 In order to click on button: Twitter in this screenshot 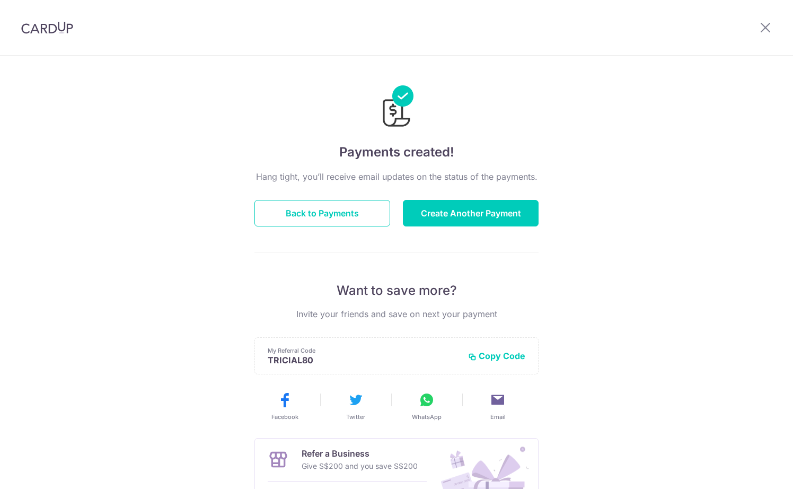, I will do `click(356, 406)`.